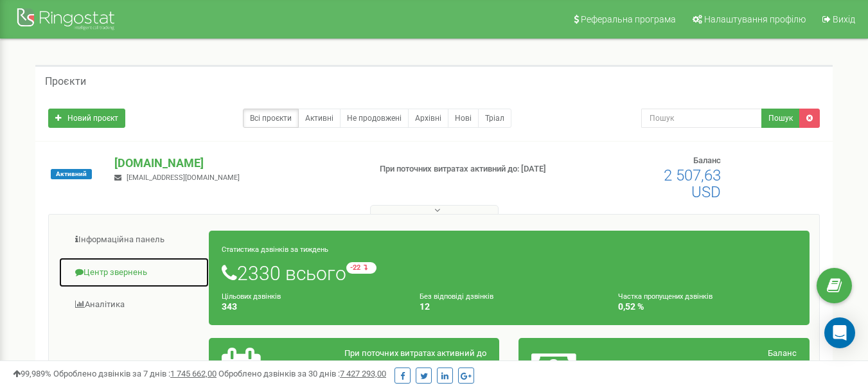  What do you see at coordinates (194, 373) in the screenshot?
I see `u: 1 745 662,00` at bounding box center [194, 373].